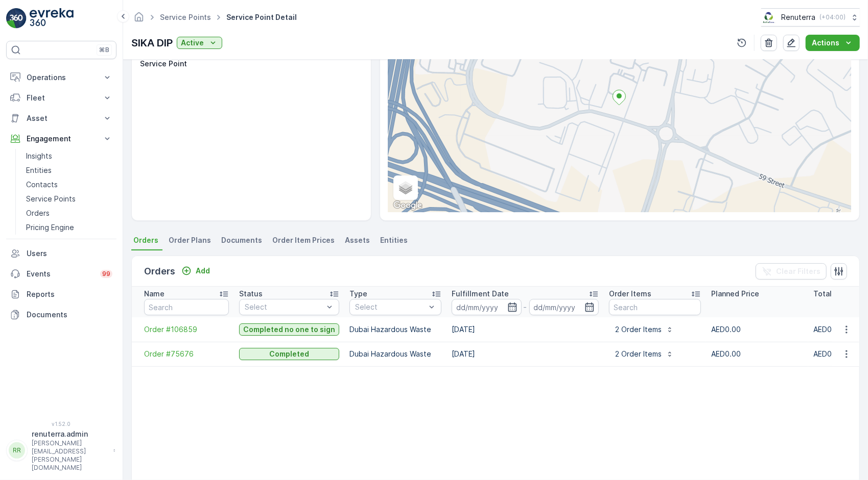 Image resolution: width=868 pixels, height=480 pixels. Describe the element at coordinates (69, 294) in the screenshot. I see `p: Reports` at that location.